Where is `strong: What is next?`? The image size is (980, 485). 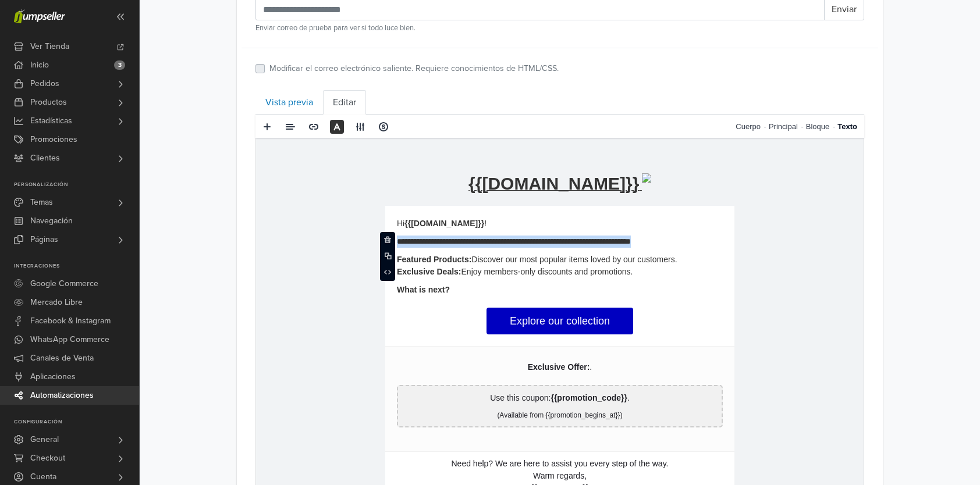 strong: What is next? is located at coordinates (167, 152).